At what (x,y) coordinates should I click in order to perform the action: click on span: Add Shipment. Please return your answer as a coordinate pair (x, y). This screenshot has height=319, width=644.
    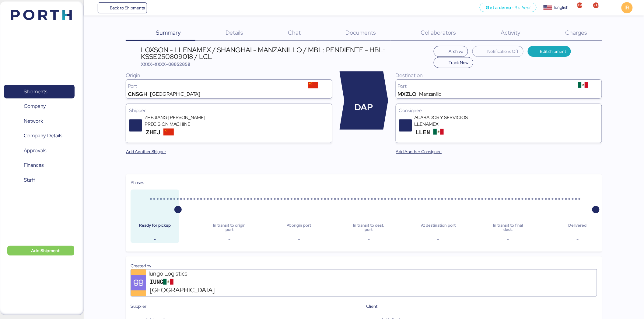
    Looking at the image, I should click on (45, 251).